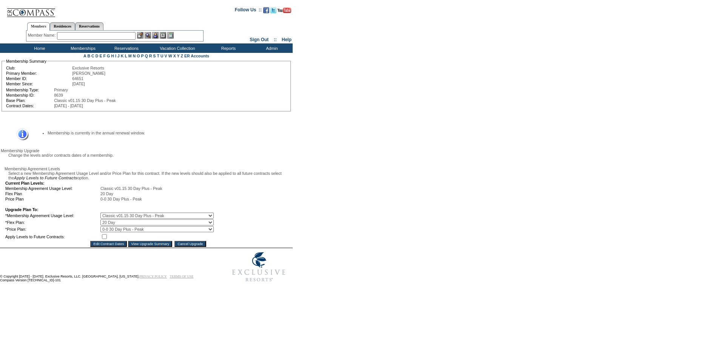 The height and width of the screenshot is (344, 725). Describe the element at coordinates (39, 84) in the screenshot. I see `td: Member Since:` at that location.